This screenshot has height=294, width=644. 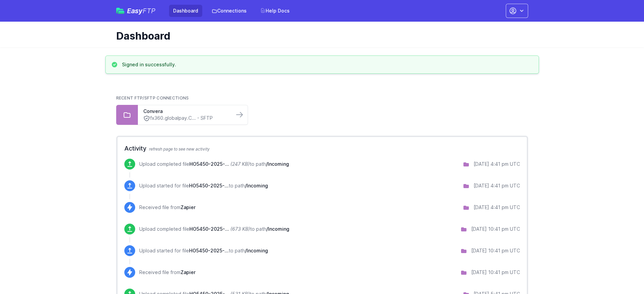 I want to click on a: Connections, so click(x=229, y=11).